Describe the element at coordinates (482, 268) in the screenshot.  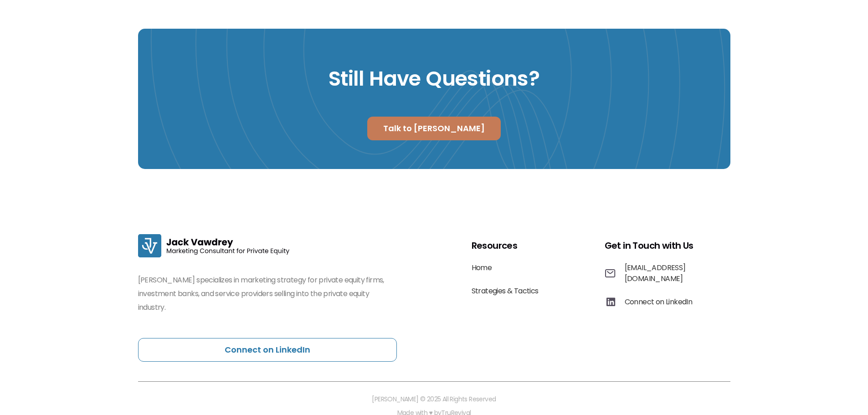
I see `a: Home` at that location.